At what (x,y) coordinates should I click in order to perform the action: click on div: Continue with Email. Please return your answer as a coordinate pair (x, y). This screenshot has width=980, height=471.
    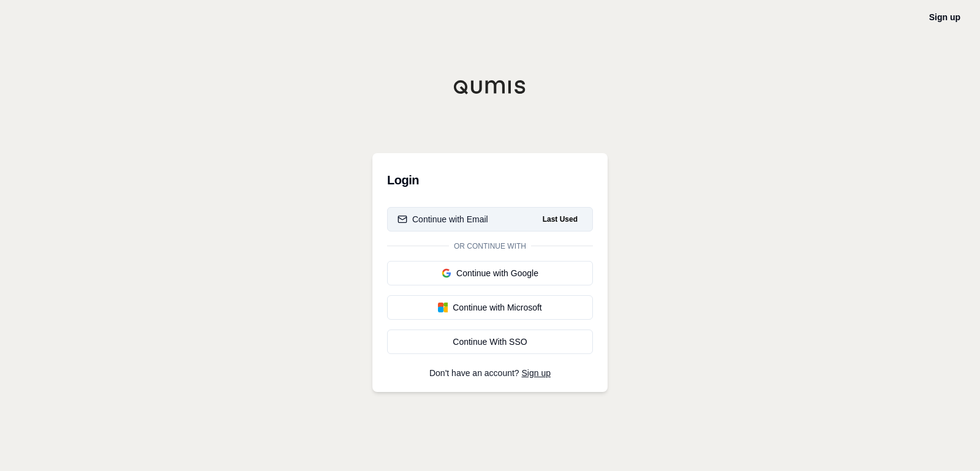
    Looking at the image, I should click on (443, 219).